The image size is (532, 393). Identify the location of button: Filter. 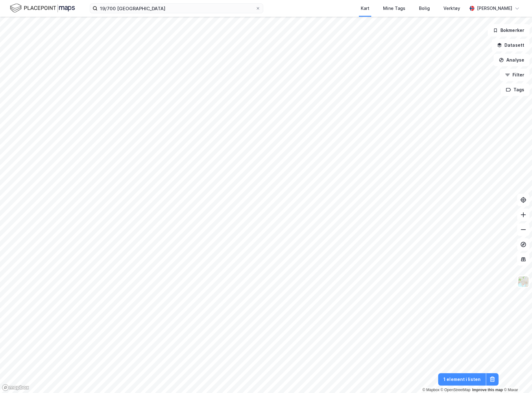
(515, 75).